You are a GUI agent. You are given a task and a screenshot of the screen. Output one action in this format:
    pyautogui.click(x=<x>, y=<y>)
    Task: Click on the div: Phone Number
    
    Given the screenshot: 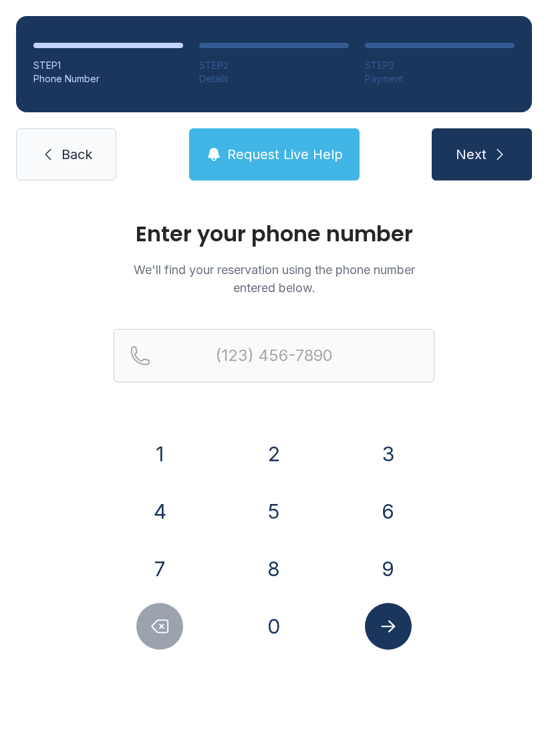 What is the action you would take?
    pyautogui.click(x=108, y=79)
    